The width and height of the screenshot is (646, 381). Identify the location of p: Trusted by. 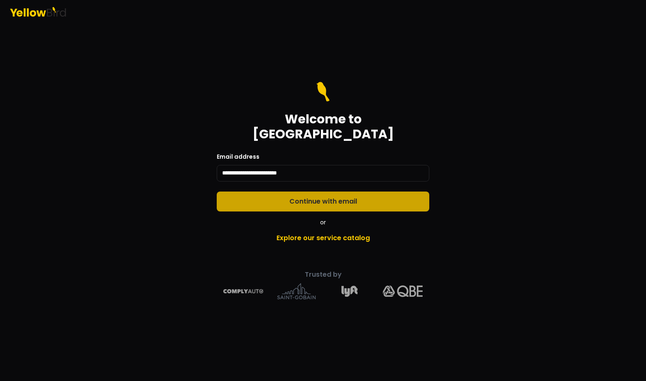
(323, 275).